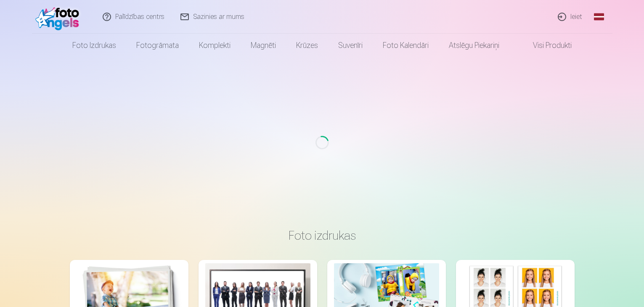  What do you see at coordinates (94, 45) in the screenshot?
I see `a: Foto izdrukas` at bounding box center [94, 45].